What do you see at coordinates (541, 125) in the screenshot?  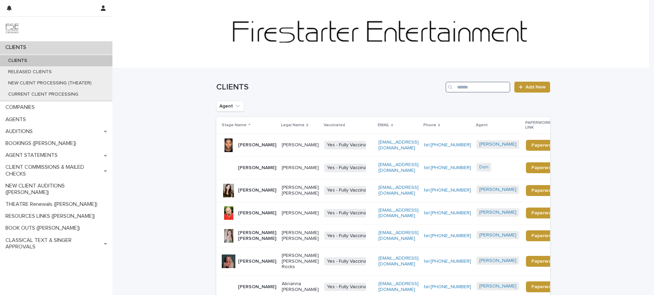 I see `p: PAPERWORK LINK` at bounding box center [541, 125].